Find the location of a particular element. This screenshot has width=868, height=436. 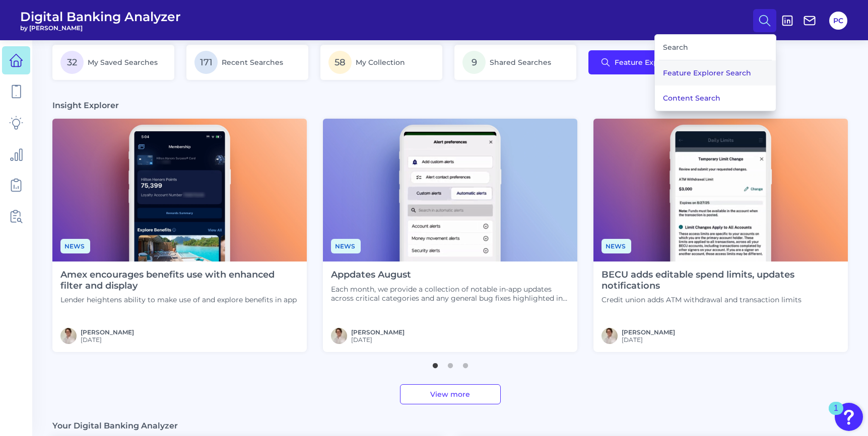

span: 58 is located at coordinates (340, 62).